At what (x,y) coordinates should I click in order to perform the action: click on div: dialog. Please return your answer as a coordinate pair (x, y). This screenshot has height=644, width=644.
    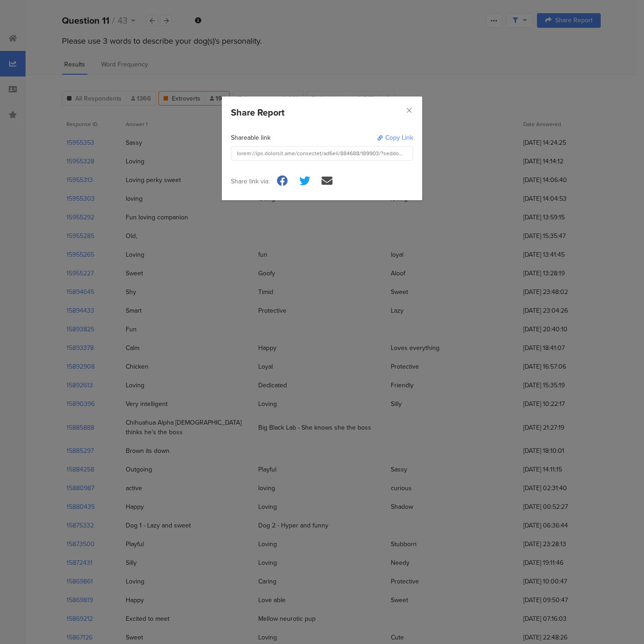
    Looking at the image, I should click on (322, 148).